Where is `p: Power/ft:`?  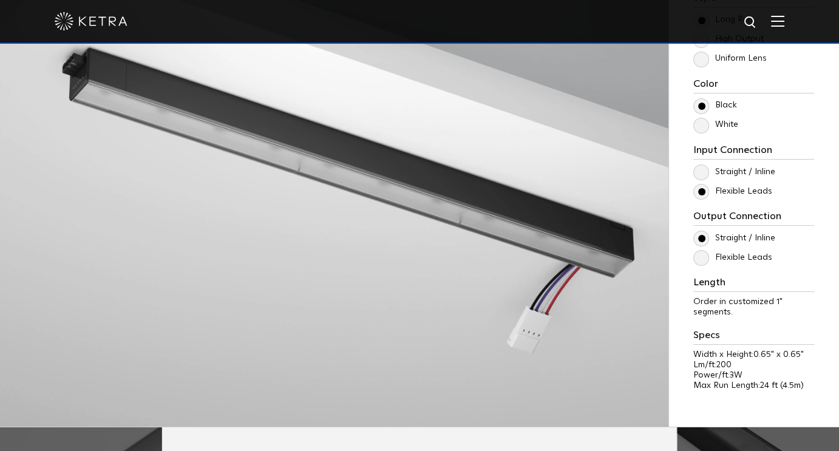
p: Power/ft: is located at coordinates (753, 375).